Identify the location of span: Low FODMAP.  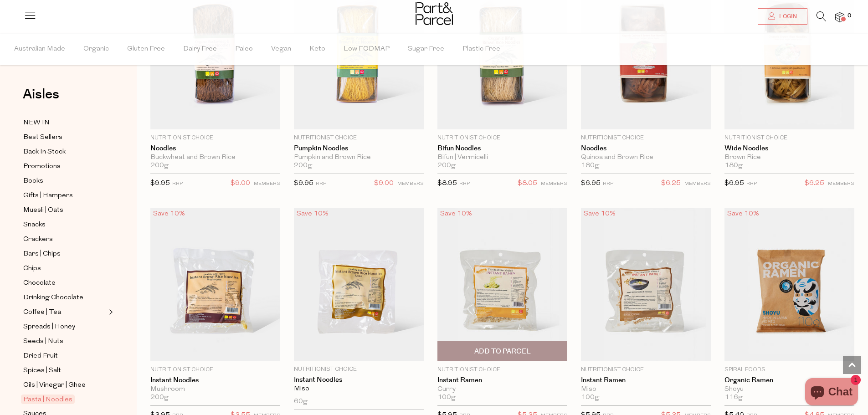
(366, 50).